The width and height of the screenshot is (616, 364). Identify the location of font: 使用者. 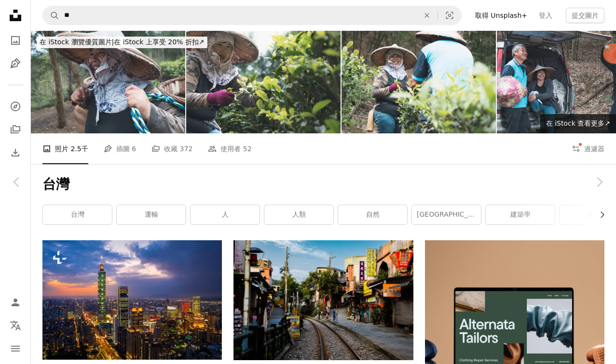
(231, 149).